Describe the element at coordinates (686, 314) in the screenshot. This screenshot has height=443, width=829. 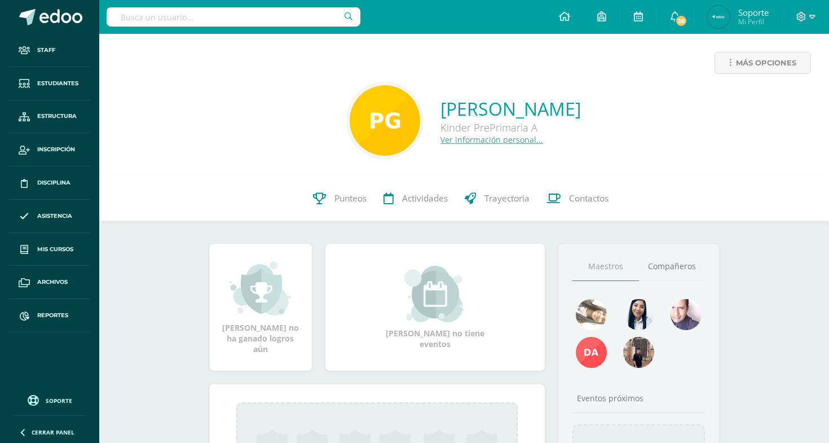
I see `img: a8e8556f48ef469a8de4653df9219ae6.png` at that location.